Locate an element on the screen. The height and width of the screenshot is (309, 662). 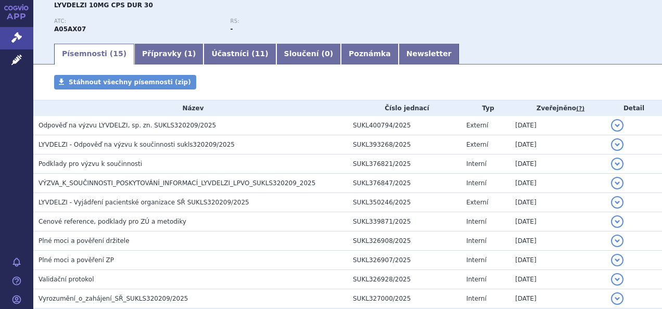
span: Validační protokol is located at coordinates (66, 279).